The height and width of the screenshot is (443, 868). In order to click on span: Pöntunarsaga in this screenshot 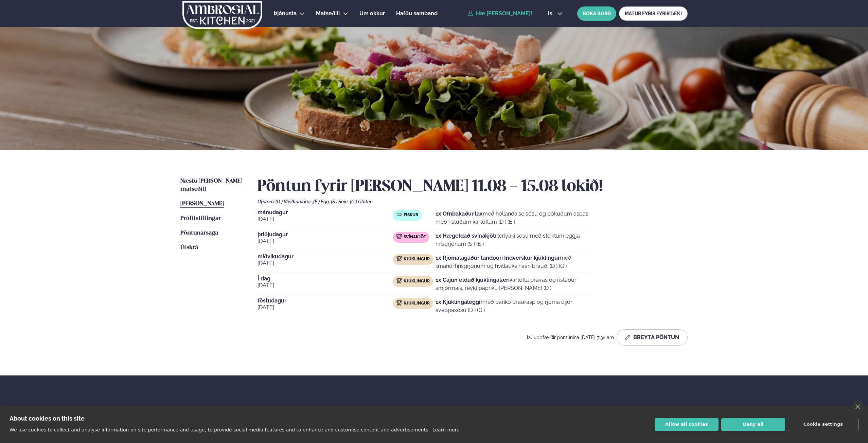, I will do `click(199, 233)`.